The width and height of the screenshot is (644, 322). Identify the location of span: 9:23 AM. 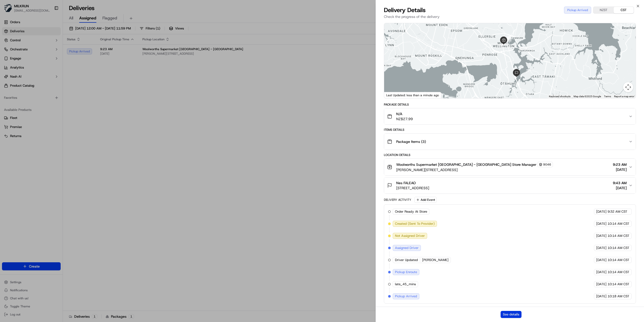
(620, 164).